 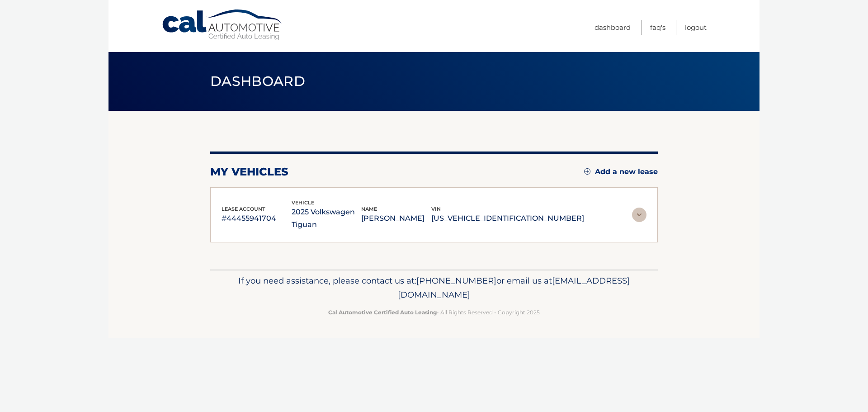 I want to click on p: - All Rights Reserved - Copyright 2025, so click(x=434, y=312).